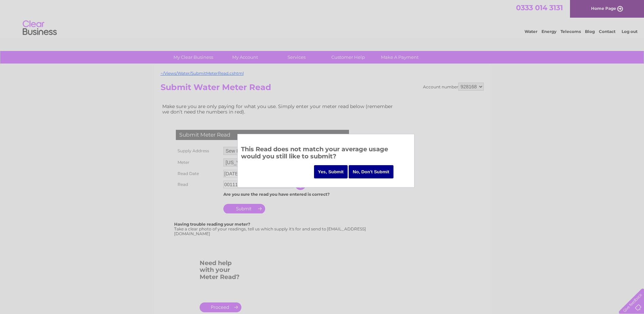  I want to click on a: Energy, so click(549, 31).